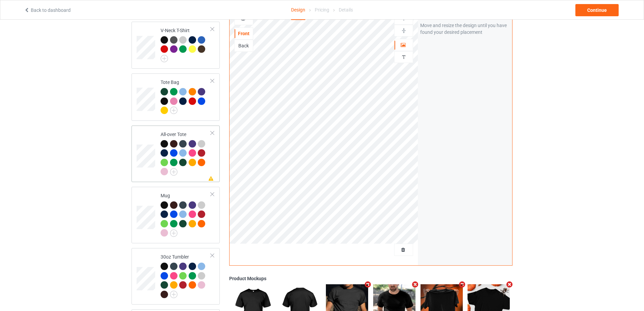  What do you see at coordinates (244, 46) in the screenshot?
I see `div: Back` at bounding box center [244, 46].